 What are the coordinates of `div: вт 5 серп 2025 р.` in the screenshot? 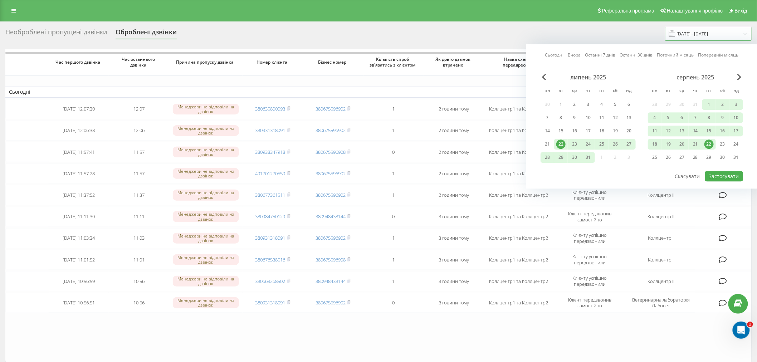 It's located at (668, 118).